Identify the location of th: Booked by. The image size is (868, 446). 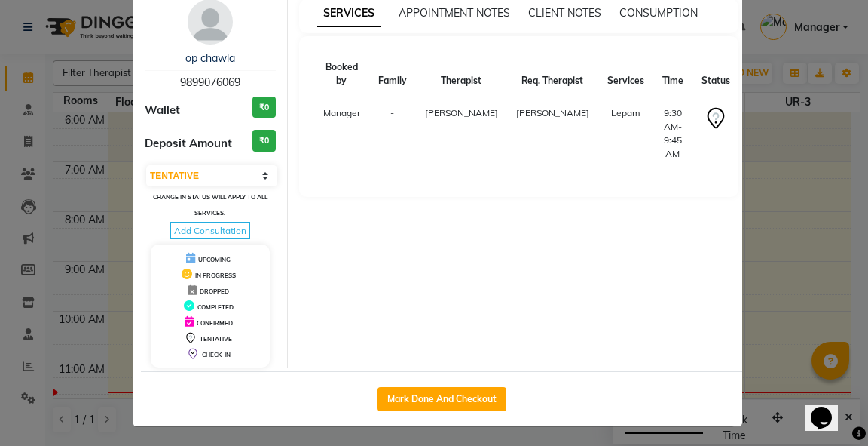
(342, 74).